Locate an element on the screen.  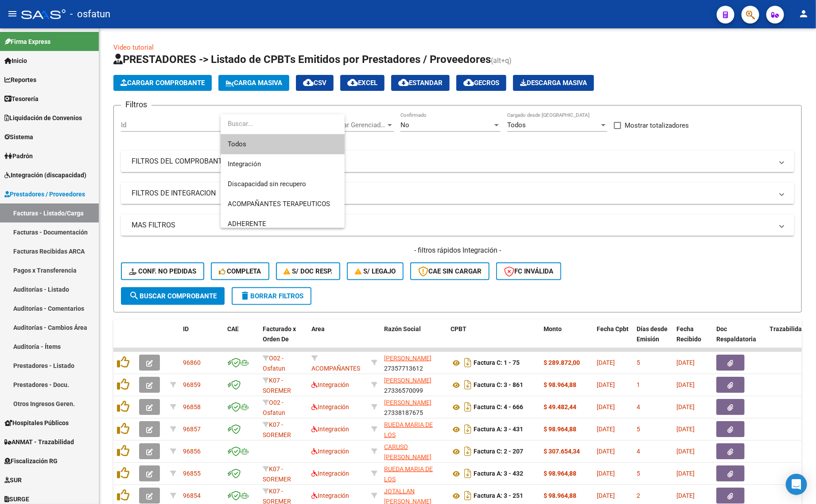
div: Open Intercom Messenger is located at coordinates (797, 484).